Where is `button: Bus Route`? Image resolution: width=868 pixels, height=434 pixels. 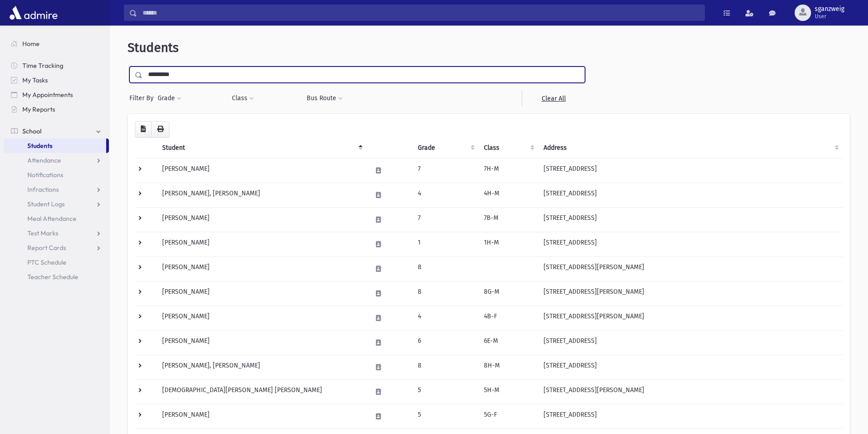 button: Bus Route is located at coordinates (324, 99).